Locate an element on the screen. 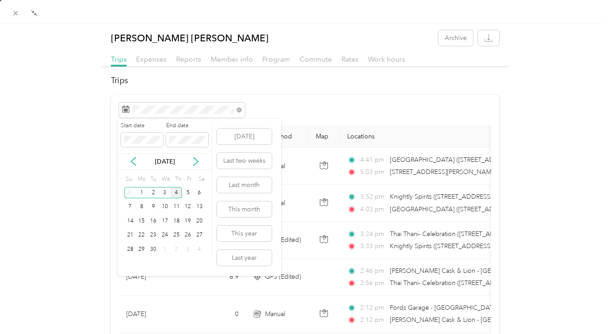  div: 29 is located at coordinates (142, 249).